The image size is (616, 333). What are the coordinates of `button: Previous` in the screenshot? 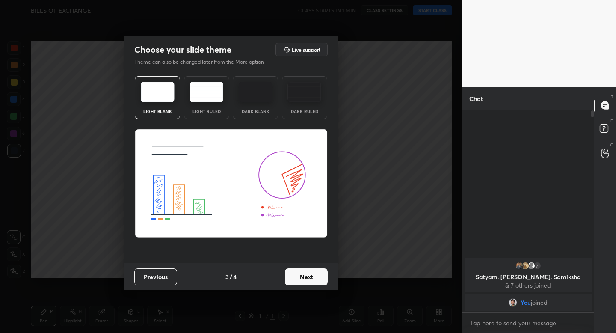 It's located at (156, 277).